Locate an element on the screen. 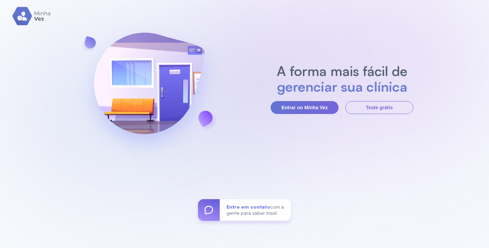  span: Entre em contato is located at coordinates (248, 207).